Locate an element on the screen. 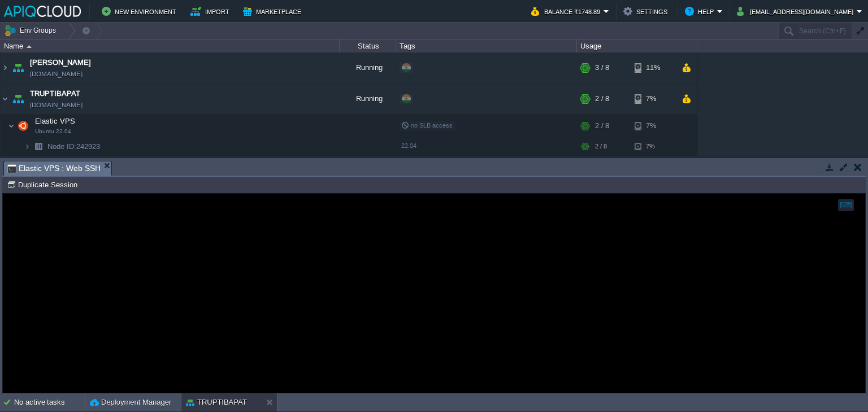 The height and width of the screenshot is (412, 868). button: Env Groups is located at coordinates (32, 31).